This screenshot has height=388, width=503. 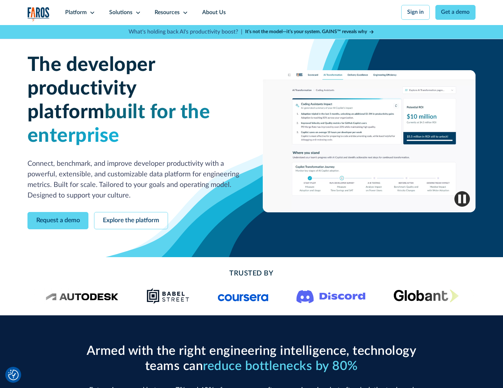 What do you see at coordinates (168, 296) in the screenshot?
I see `img: Babel Street logo png` at bounding box center [168, 296].